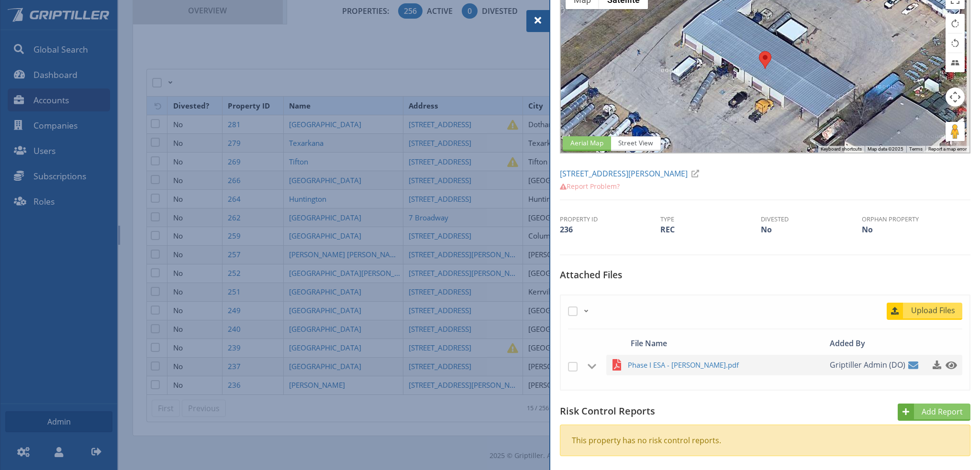 This screenshot has height=470, width=980. Describe the element at coordinates (566, 229) in the screenshot. I see `span: 236` at that location.